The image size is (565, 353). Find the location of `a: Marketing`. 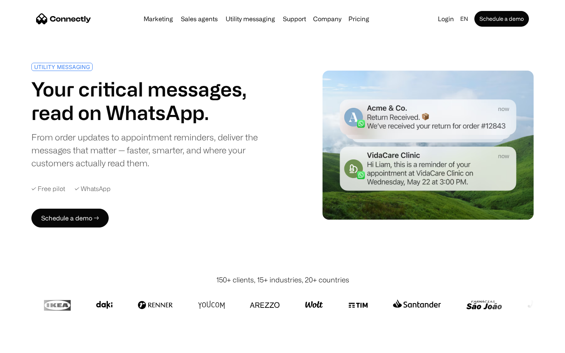

a: Marketing is located at coordinates (158, 19).